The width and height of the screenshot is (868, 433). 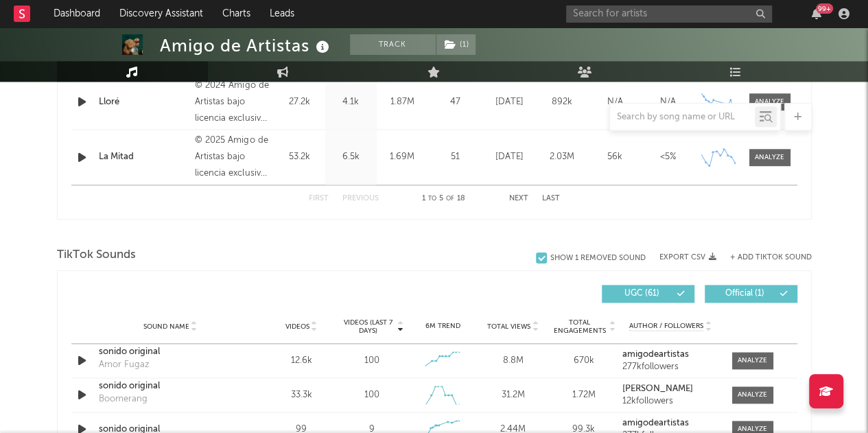 I want to click on div: Show 1 Removed Sound, so click(x=598, y=258).